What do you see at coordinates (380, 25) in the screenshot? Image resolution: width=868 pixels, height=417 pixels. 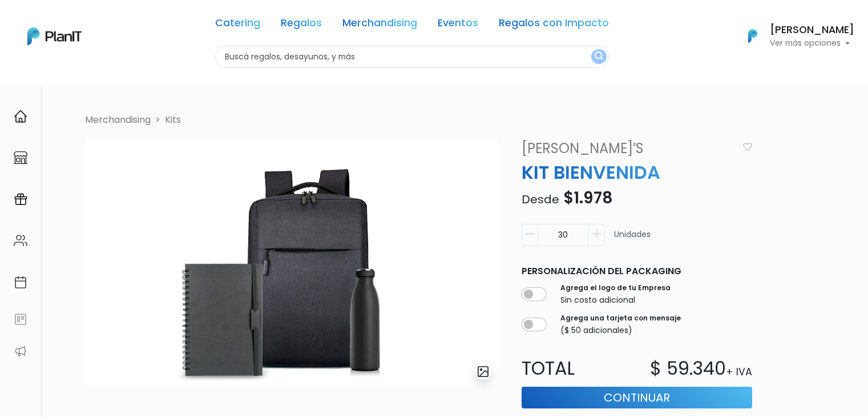 I see `a: Merchandising` at bounding box center [380, 25].